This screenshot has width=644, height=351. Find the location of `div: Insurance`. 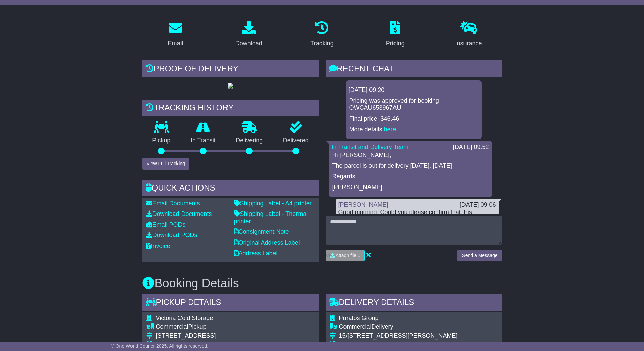

div: Insurance is located at coordinates (468, 43).